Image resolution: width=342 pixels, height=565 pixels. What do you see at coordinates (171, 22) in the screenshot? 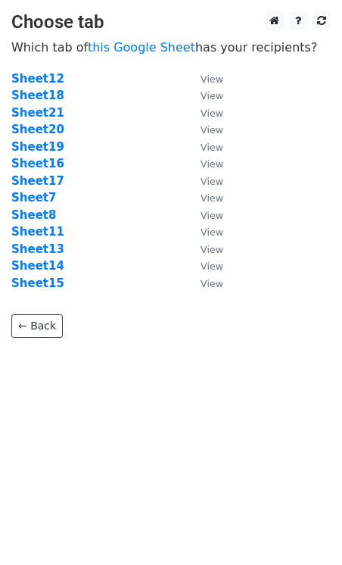
I see `h3: Choose tab` at bounding box center [171, 22].